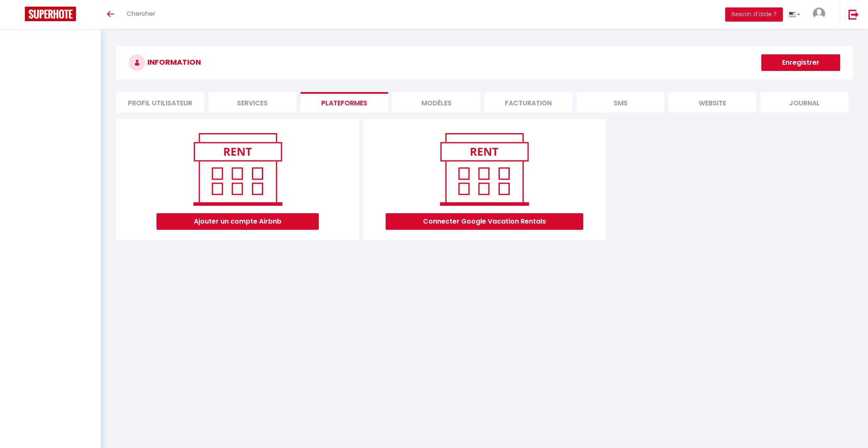  I want to click on li: MODÈLES, so click(436, 102).